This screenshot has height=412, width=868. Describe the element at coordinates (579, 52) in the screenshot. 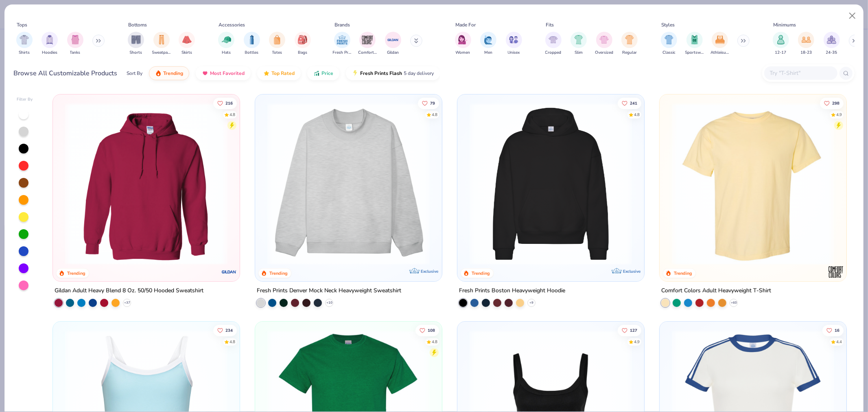

I see `span: Slim` at that location.